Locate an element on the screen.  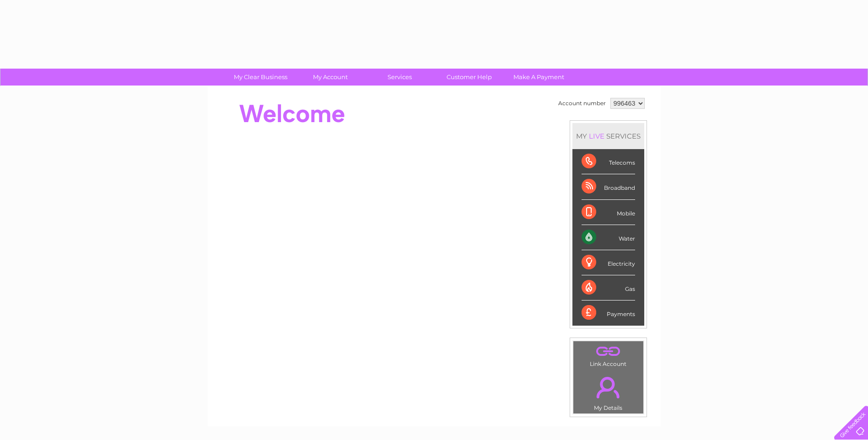
a: Services is located at coordinates (399, 77).